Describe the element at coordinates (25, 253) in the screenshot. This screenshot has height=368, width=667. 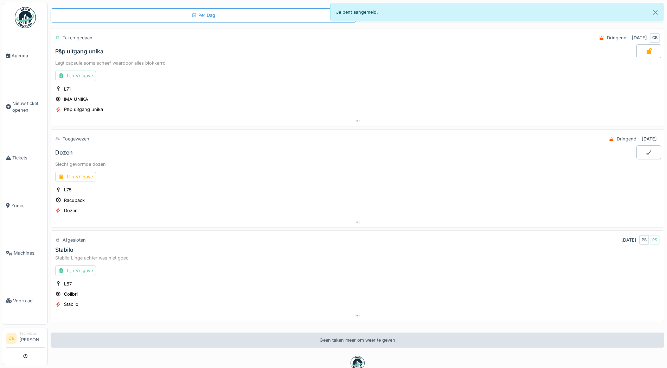
I see `a: Machines` at that location.